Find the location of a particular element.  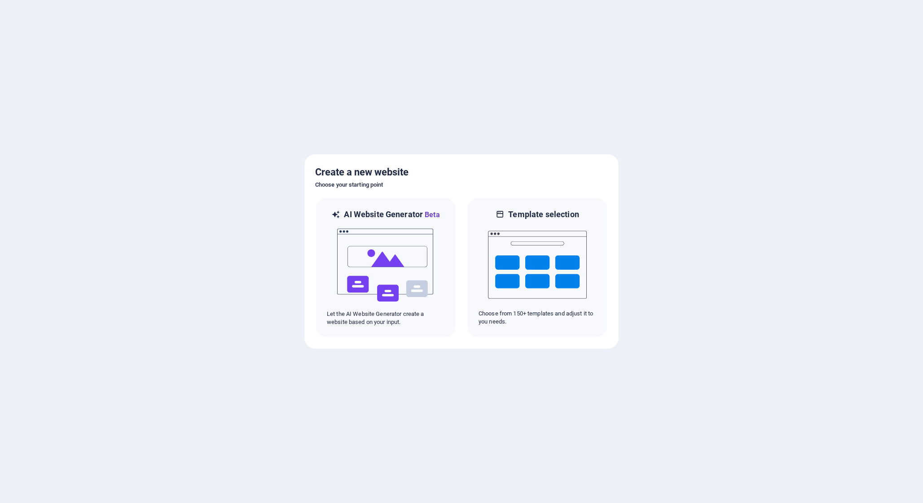

img: ai is located at coordinates (386, 265).